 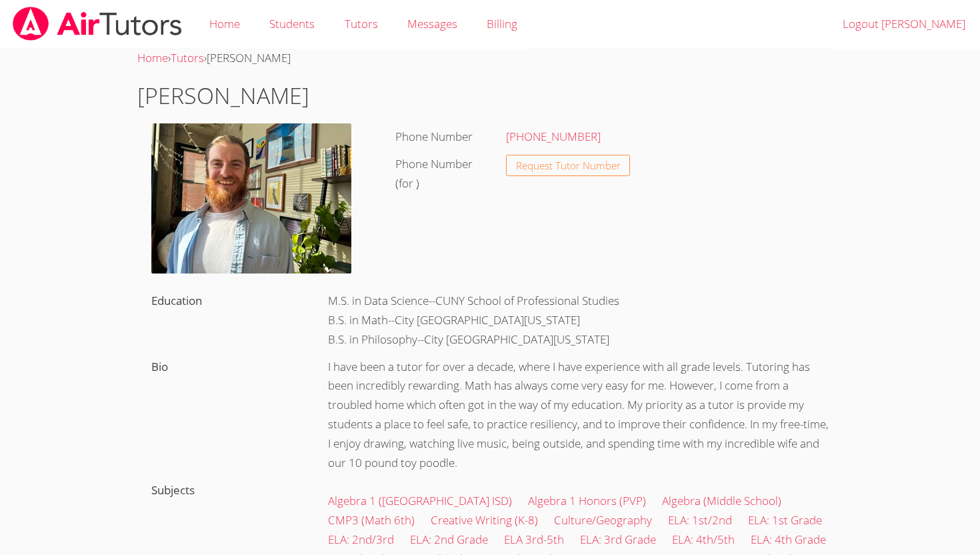 What do you see at coordinates (785, 520) in the screenshot?
I see `a: ELA: 1st Grade` at bounding box center [785, 520].